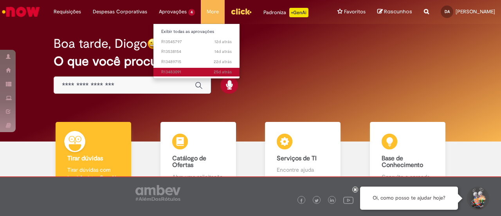  Describe the element at coordinates (250, 61) in the screenshot. I see `h2: O que você procura hoje?` at that location.